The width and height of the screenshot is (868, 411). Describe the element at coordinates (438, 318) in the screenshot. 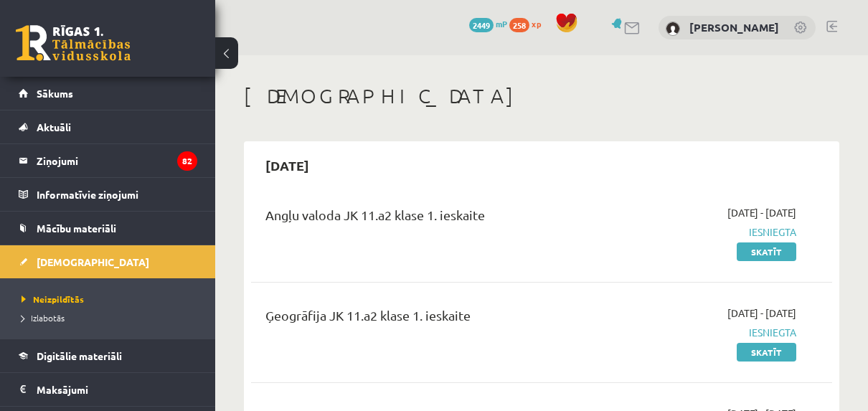

I see `div: Ģeogrāfija JK 11.a2 klase 1. ieskaite` at that location.